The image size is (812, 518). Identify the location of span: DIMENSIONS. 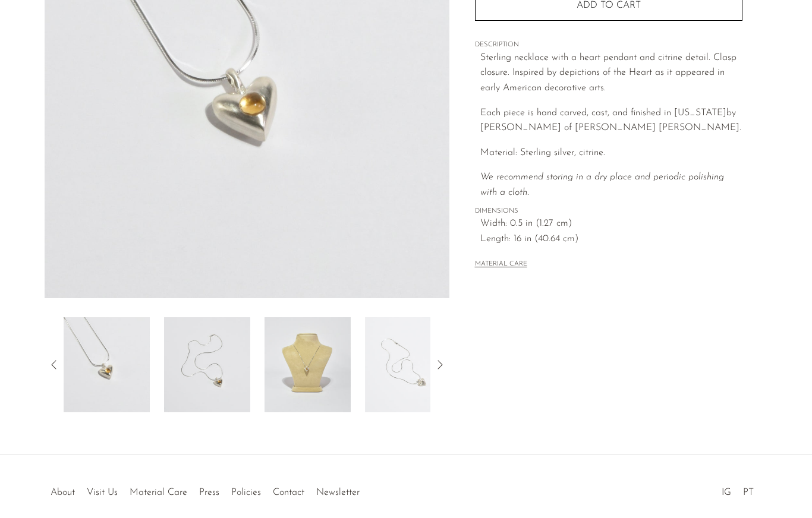
(609, 212).